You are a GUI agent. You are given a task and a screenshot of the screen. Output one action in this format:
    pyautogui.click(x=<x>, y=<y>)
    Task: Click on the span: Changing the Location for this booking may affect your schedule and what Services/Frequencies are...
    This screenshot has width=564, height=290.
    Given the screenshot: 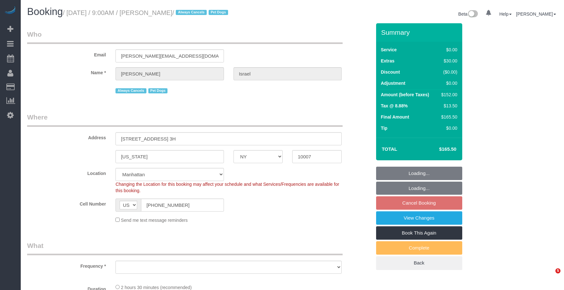 What is the action you would take?
    pyautogui.click(x=227, y=188)
    